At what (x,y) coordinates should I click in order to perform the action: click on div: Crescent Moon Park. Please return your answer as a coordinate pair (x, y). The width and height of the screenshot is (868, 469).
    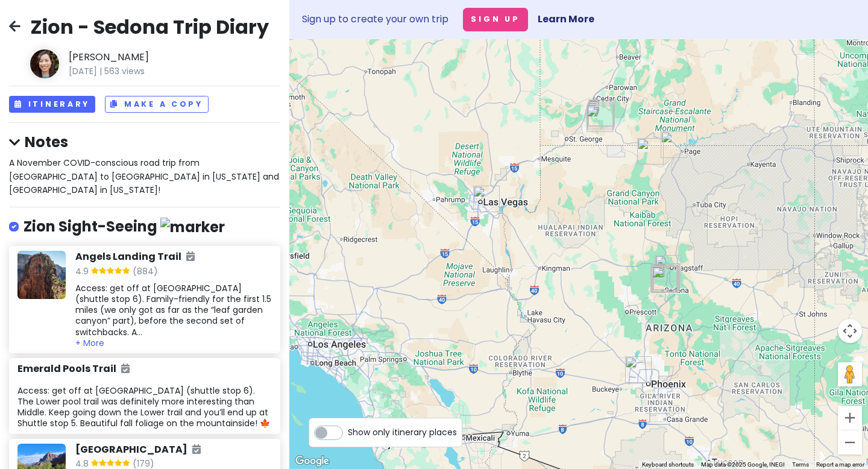
    Looking at the image, I should click on (664, 280).